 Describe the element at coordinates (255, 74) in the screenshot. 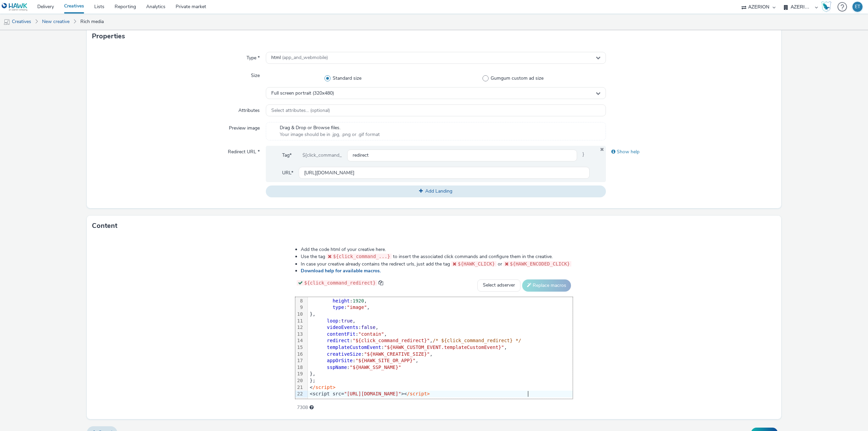

I see `label: Size` at that location.